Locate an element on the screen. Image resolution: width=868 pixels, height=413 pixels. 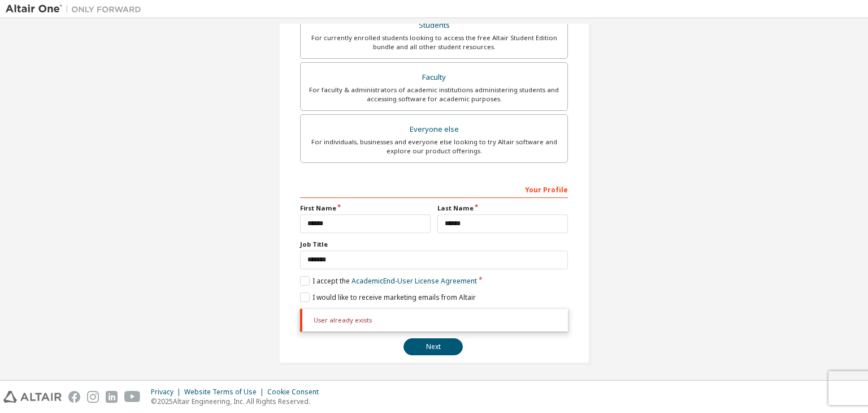
label: I accept the is located at coordinates (389, 280).